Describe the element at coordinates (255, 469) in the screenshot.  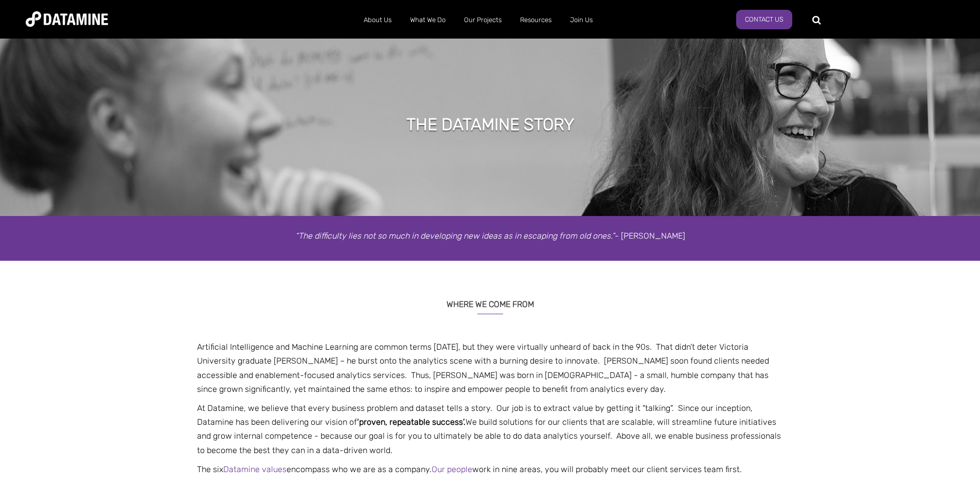
I see `a: Datamine values` at that location.